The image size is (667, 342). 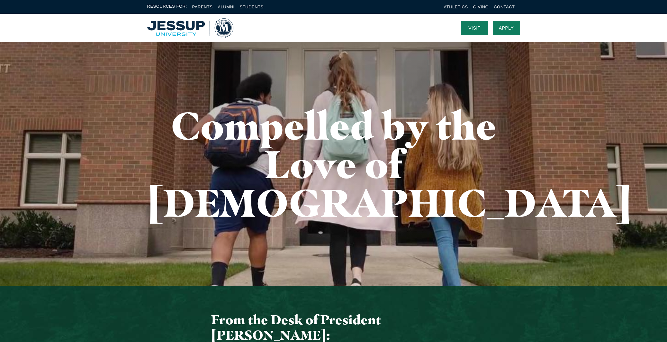 I want to click on a: Students, so click(x=252, y=7).